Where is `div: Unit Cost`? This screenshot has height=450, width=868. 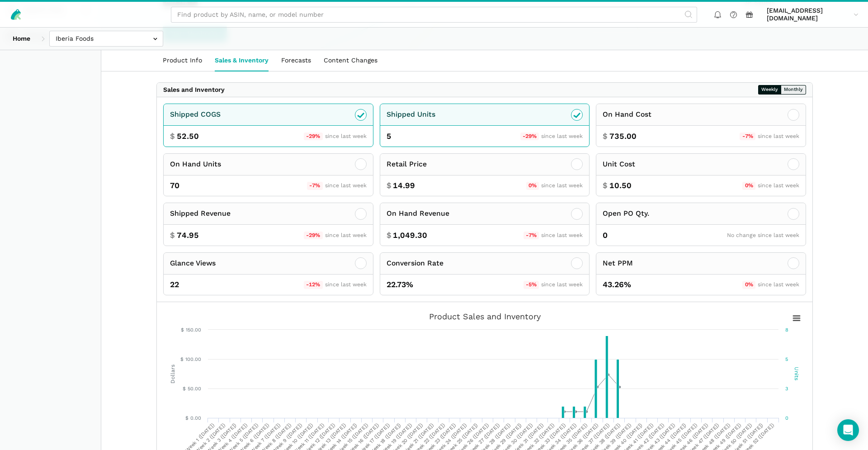
div: Unit Cost is located at coordinates (619, 164).